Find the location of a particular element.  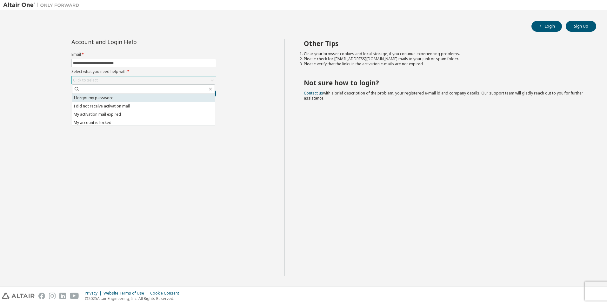

div: Website Terms of Use is located at coordinates (127, 293).